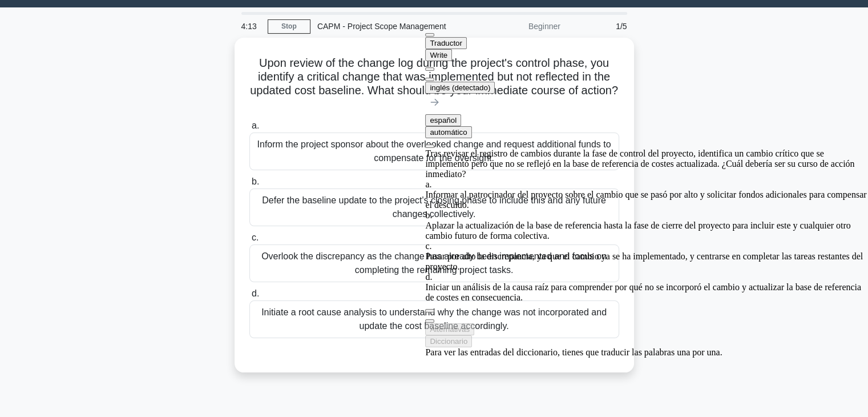 The height and width of the screenshot is (417, 868). Describe the element at coordinates (600, 26) in the screenshot. I see `div: 1/5` at that location.